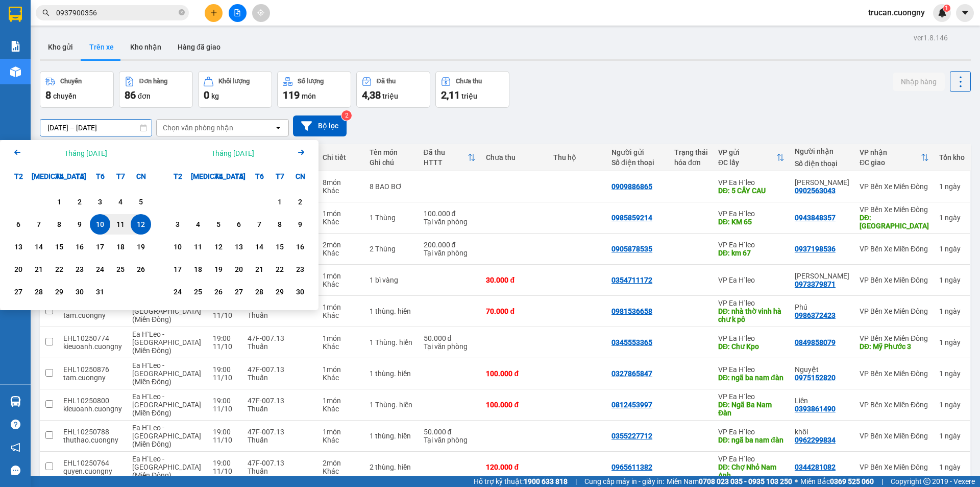 This screenshot has width=980, height=487. Describe the element at coordinates (79, 292) in the screenshot. I see `div: Choose Thứ Năm, tháng 10 30 2025. It's available.` at that location.